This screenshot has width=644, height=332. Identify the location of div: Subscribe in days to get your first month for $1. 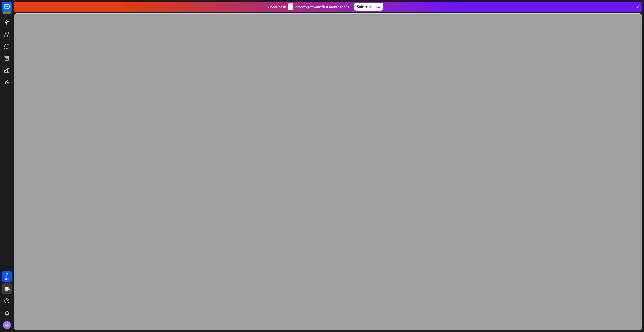
(308, 7).